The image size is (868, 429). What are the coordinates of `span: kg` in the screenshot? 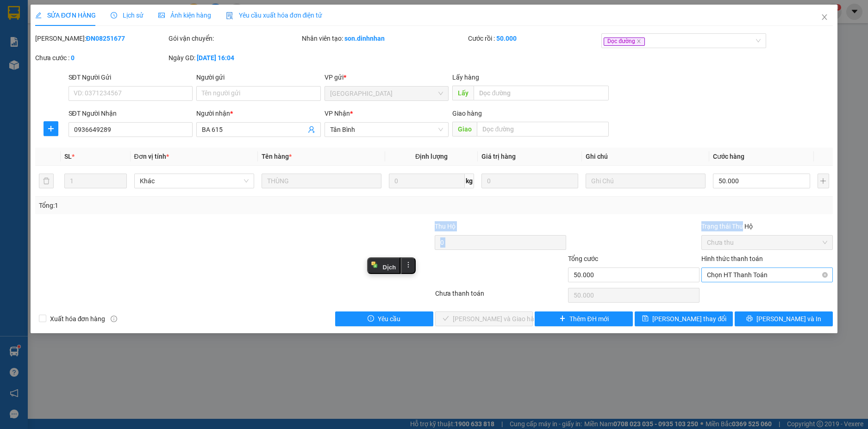 It's located at (470, 181).